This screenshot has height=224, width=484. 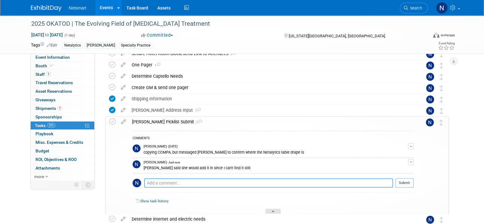 I want to click on a: Budget, so click(x=62, y=151).